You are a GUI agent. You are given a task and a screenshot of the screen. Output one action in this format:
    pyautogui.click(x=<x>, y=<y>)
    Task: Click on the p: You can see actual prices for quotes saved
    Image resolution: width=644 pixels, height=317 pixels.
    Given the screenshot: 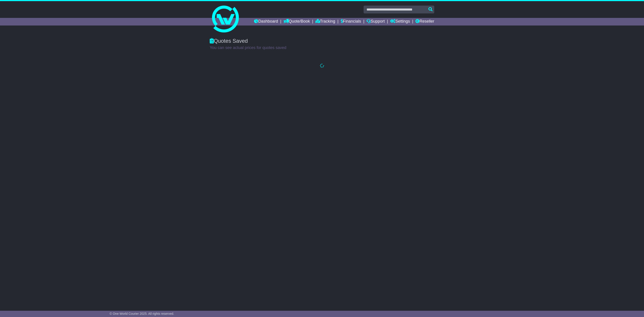 What is the action you would take?
    pyautogui.click(x=322, y=48)
    